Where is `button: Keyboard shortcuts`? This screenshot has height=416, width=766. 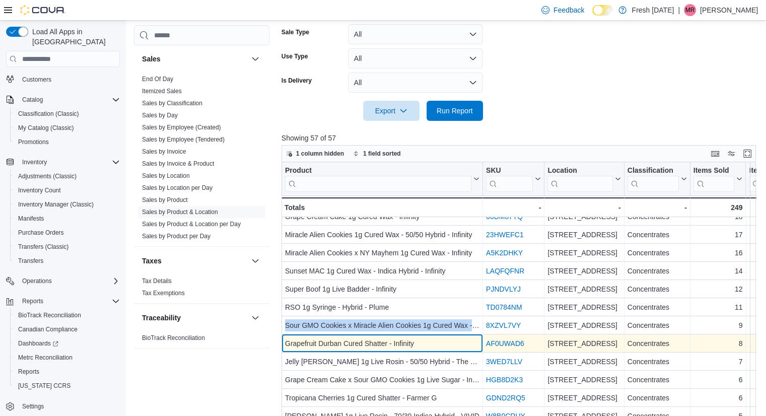
button: Keyboard shortcuts is located at coordinates (715, 154).